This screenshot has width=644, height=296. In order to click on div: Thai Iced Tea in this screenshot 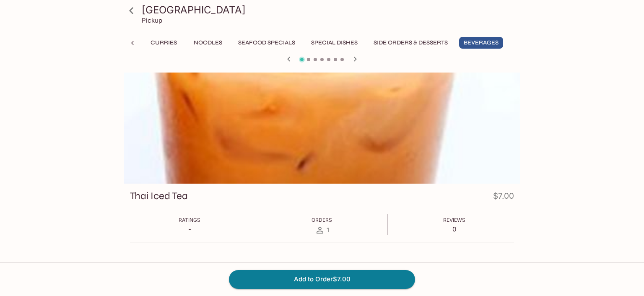, I will do `click(322, 128)`.